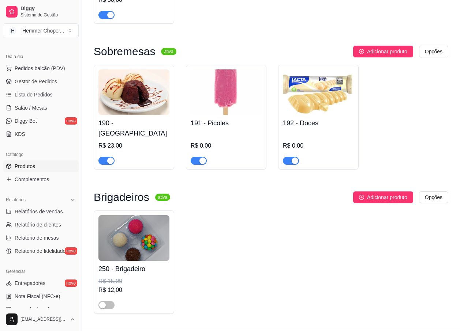 The image size is (460, 331). What do you see at coordinates (134, 146) in the screenshot?
I see `div: R$ 23,00` at bounding box center [134, 146].